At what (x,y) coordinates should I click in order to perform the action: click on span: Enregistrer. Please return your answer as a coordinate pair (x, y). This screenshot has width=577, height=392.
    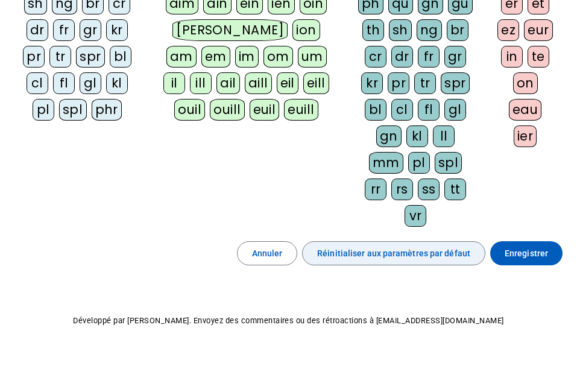
    Looking at the image, I should click on (527, 253).